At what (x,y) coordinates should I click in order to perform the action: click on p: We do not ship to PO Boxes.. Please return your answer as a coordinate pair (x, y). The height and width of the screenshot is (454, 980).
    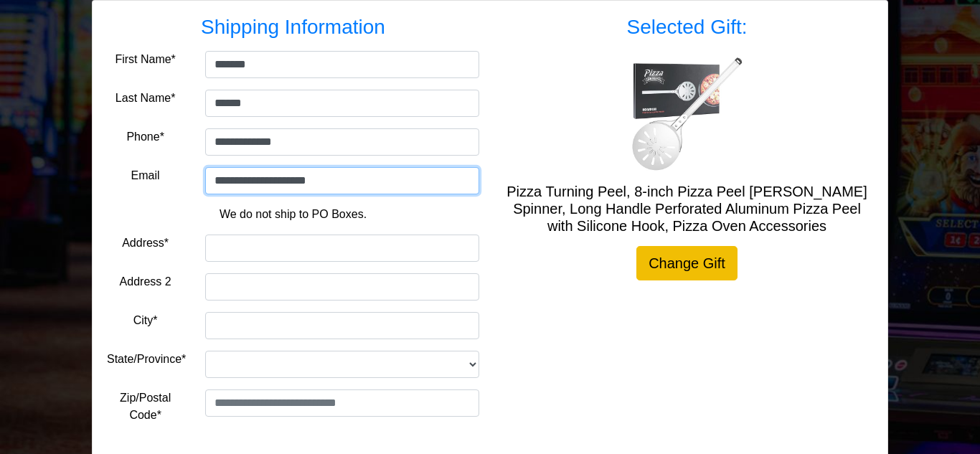
    Looking at the image, I should click on (292, 215).